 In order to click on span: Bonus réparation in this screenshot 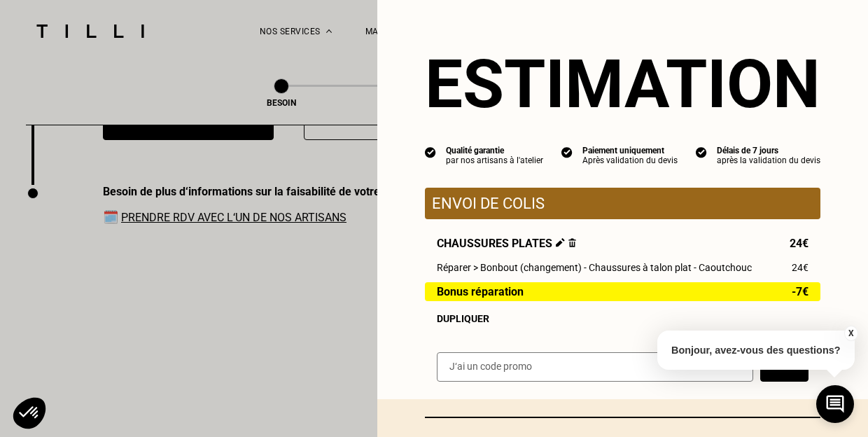, I will do `click(481, 291)`.